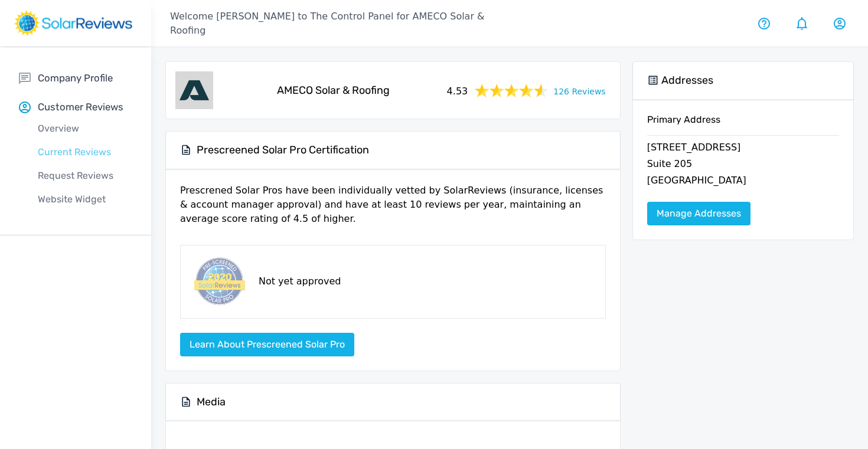 This screenshot has width=868, height=449. I want to click on h5: Prescreened Solar Pro Certification, so click(283, 150).